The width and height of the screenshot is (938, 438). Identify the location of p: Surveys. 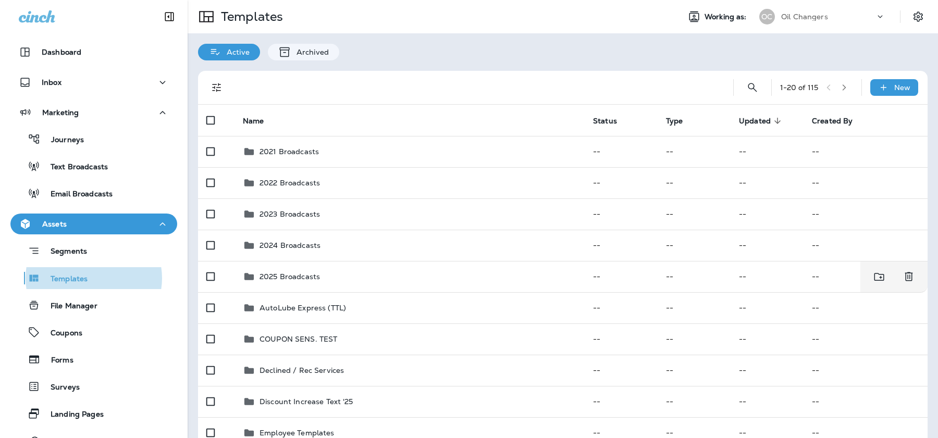
(60, 388).